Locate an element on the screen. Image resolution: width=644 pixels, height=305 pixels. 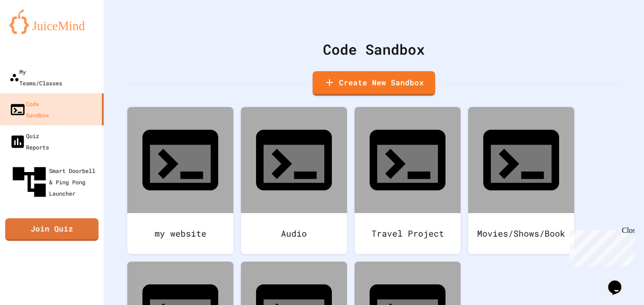
a: Audio is located at coordinates (294, 181).